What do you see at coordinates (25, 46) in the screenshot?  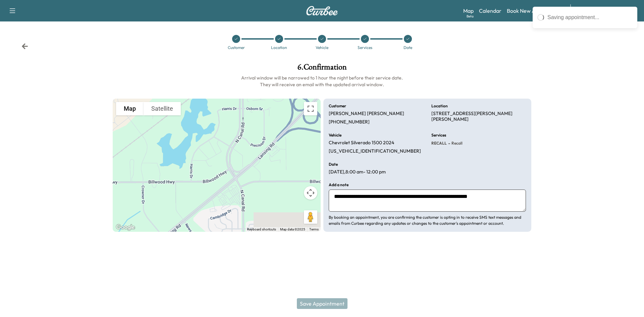 I see `div: Back` at bounding box center [25, 46].